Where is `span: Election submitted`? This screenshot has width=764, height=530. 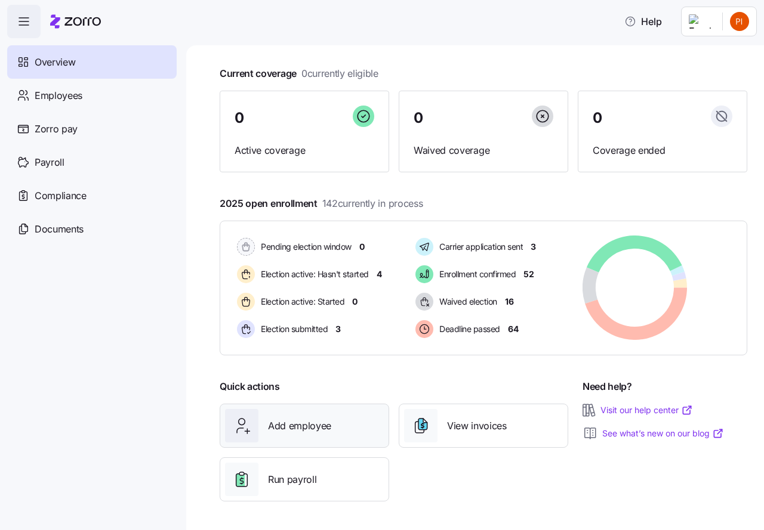 span: Election submitted is located at coordinates (292, 329).